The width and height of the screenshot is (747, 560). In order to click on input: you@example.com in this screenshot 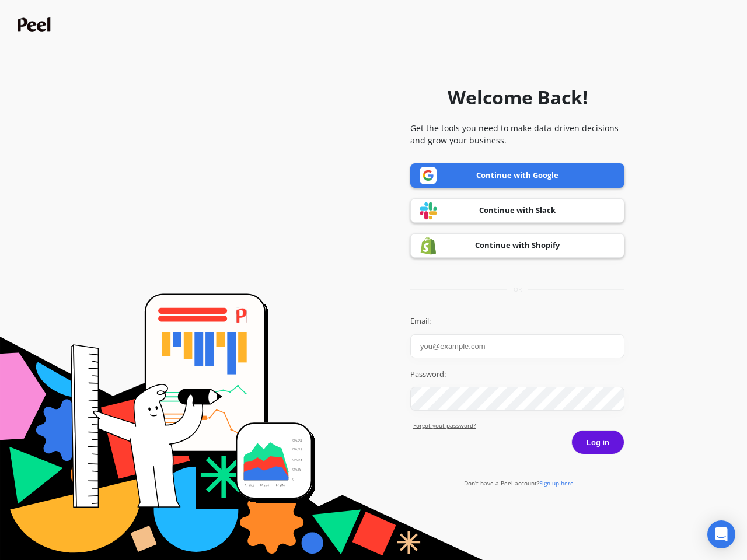, I will do `click(517, 346)`.